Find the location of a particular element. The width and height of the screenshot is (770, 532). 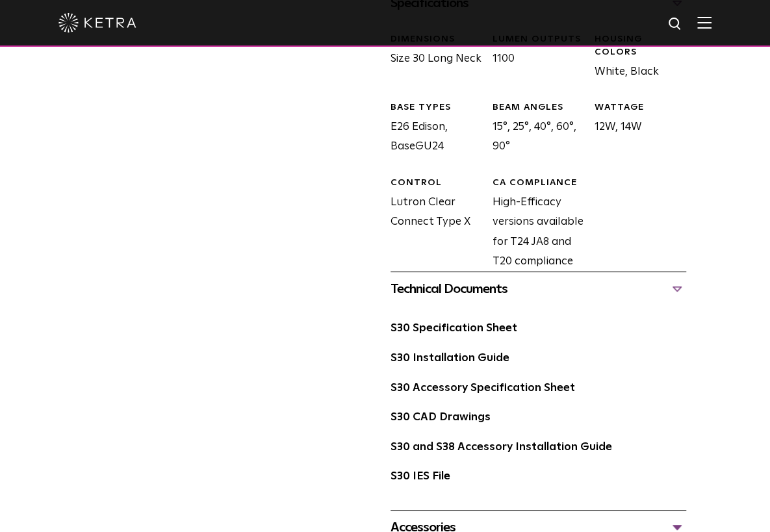

div: 12W, 14W is located at coordinates (635, 129).